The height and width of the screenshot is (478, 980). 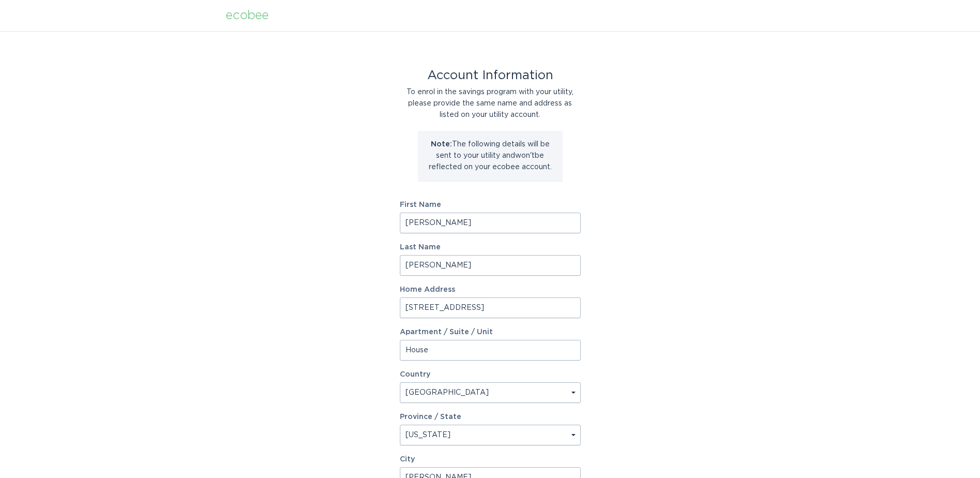 I want to click on strong: Note:, so click(x=441, y=144).